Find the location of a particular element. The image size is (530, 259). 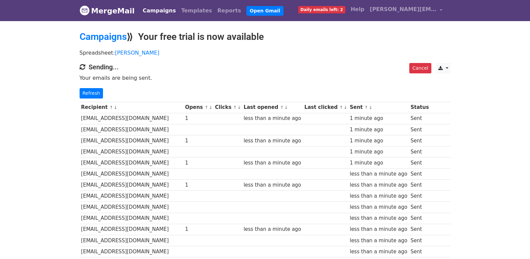

a: Daily emails left: 2 is located at coordinates (322, 9).